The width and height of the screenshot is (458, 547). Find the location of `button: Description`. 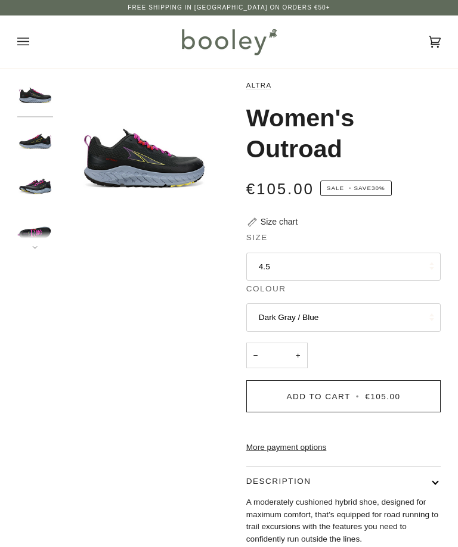

button: Description is located at coordinates (343, 481).